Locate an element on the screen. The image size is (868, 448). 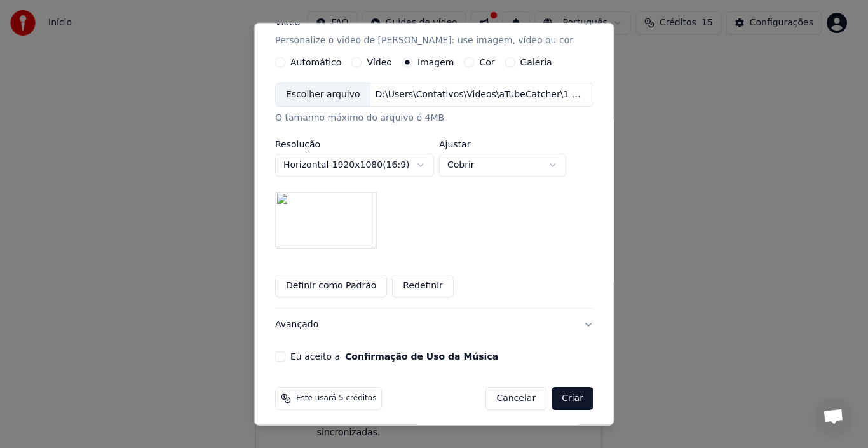
button: Criar is located at coordinates (572, 399).